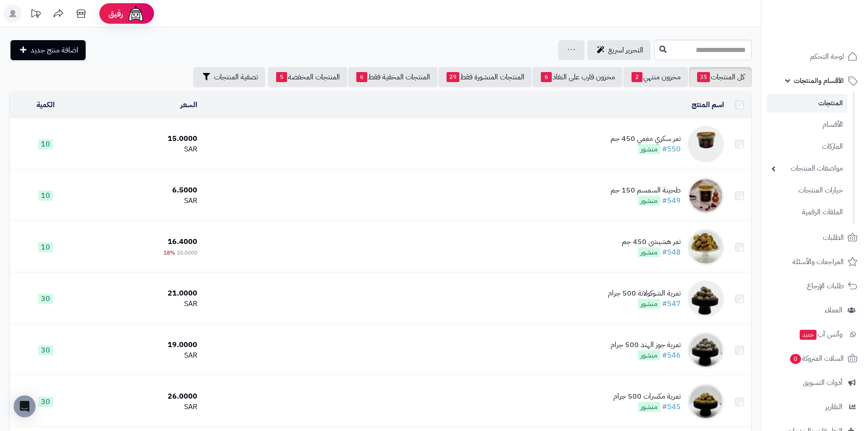 The image size is (868, 431). I want to click on img: ai-face.png, so click(136, 13).